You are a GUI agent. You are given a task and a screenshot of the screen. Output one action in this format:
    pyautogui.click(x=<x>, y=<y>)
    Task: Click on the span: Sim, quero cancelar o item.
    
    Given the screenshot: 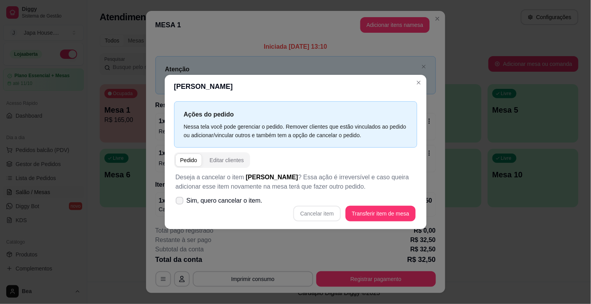 What is the action you would take?
    pyautogui.click(x=224, y=201)
    